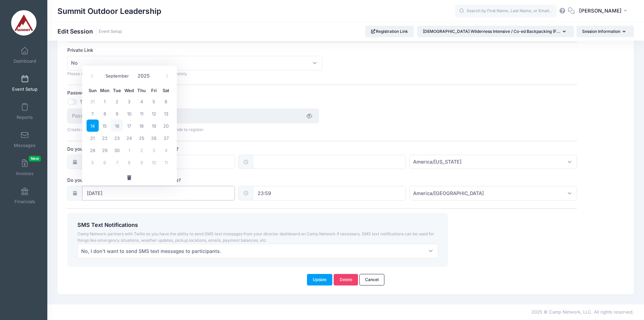 This screenshot has height=320, width=644. What do you see at coordinates (142, 138) in the screenshot?
I see `span: September 25, 2025` at bounding box center [142, 138].